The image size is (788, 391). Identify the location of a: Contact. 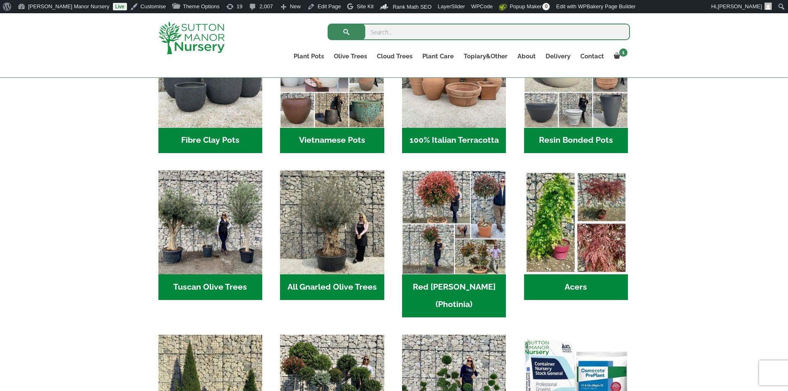
(592, 56).